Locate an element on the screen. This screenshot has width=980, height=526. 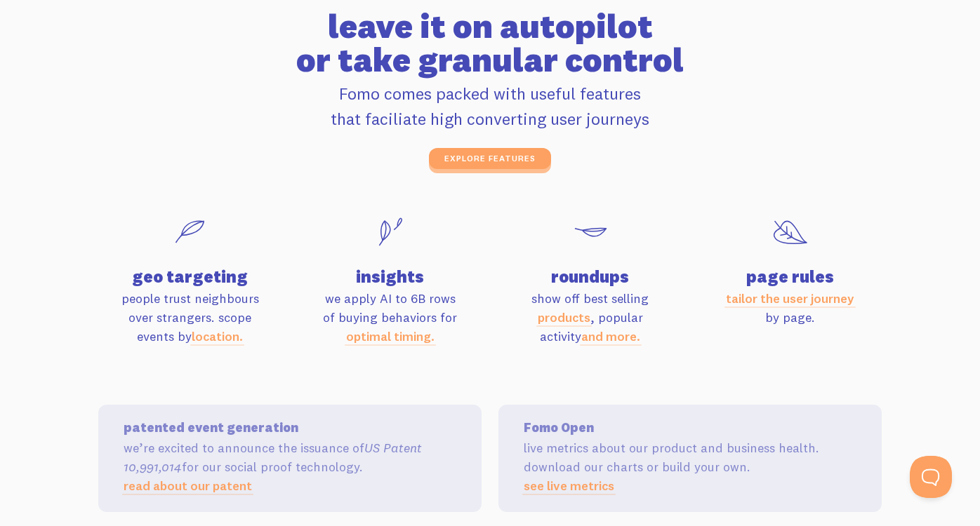
h5: Fomo Open is located at coordinates (690, 428).